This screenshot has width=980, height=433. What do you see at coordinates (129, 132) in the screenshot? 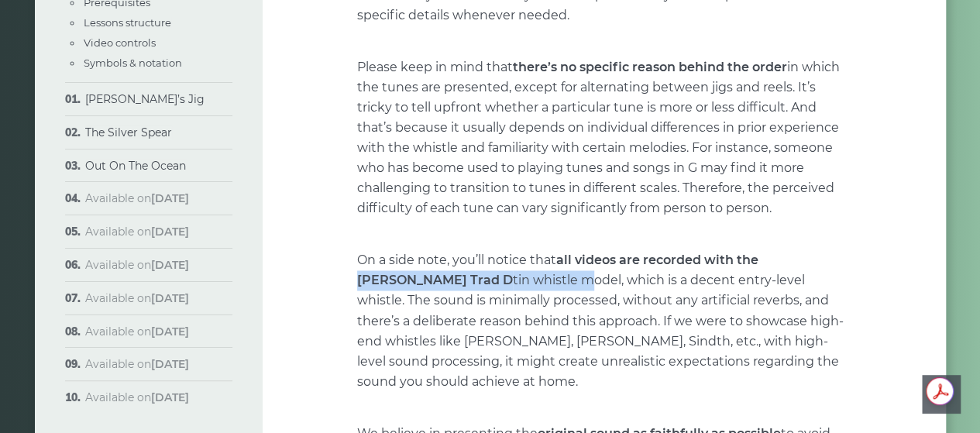
I see `a: The Silver Spear` at bounding box center [129, 132].